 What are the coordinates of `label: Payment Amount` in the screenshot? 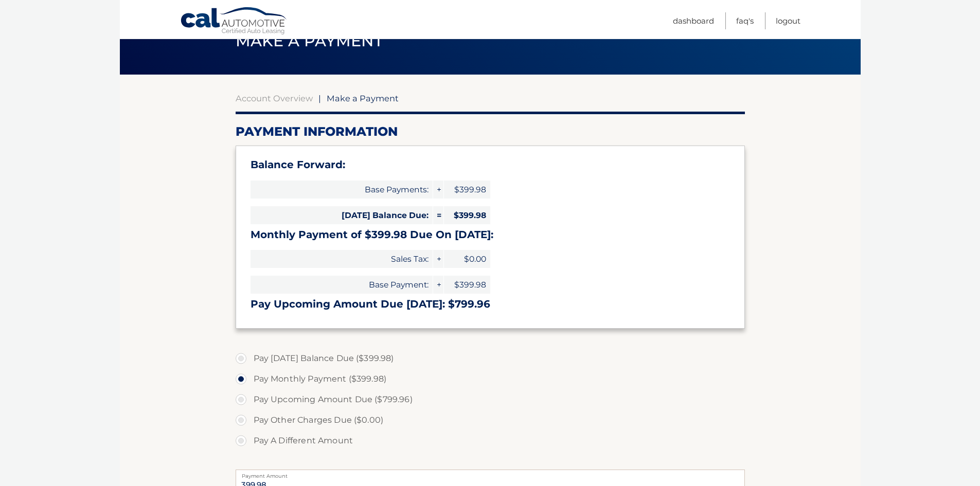 It's located at (490, 474).